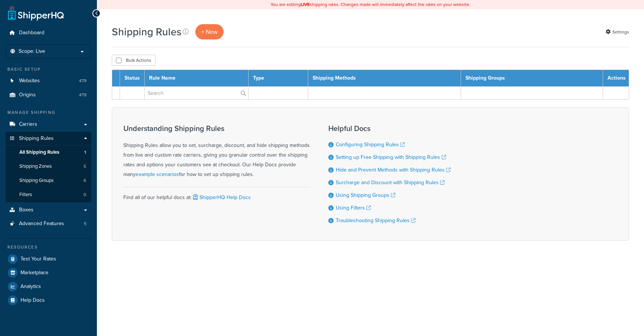 Image resolution: width=644 pixels, height=336 pixels. What do you see at coordinates (49, 113) in the screenshot?
I see `div: Manage Shipping` at bounding box center [49, 113].